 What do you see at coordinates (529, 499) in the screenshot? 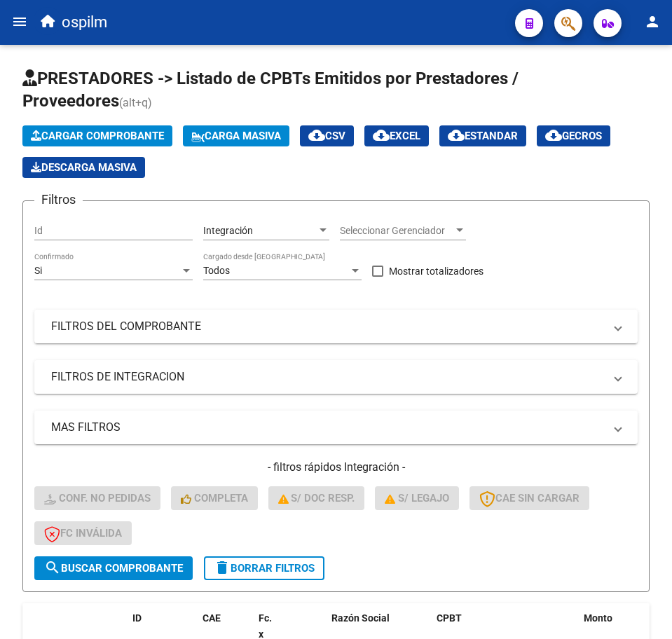
I see `button: CAE SIN CARGAR` at bounding box center [529, 499].